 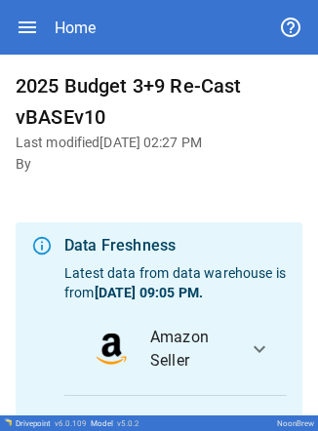 I want to click on div: Drivepoint, so click(x=51, y=423).